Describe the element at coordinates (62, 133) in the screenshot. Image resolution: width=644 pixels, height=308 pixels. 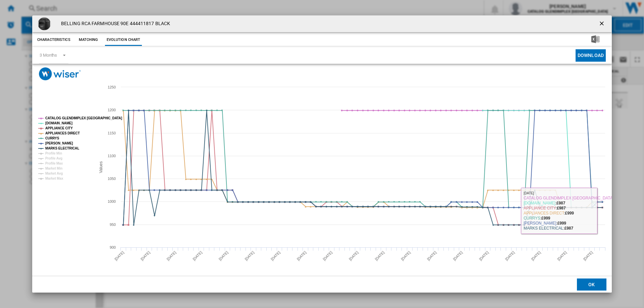
I see `tspan: APPLIANCES DIRECT` at that location.